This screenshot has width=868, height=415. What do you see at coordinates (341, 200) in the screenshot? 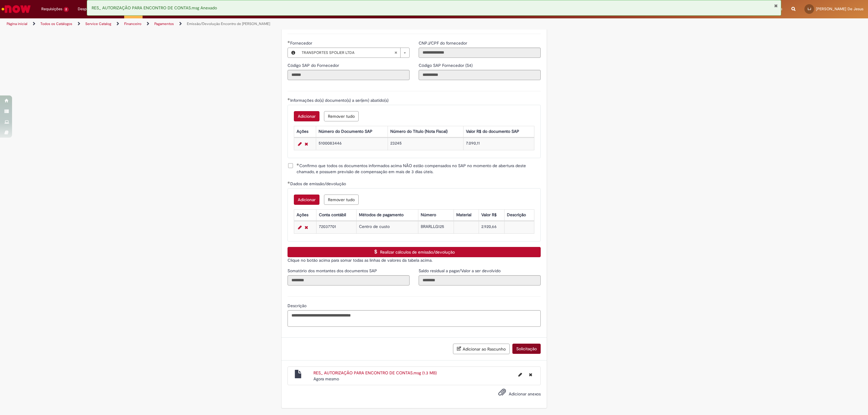
I see `button: Remove all rows for Dados de emissão/devolução` at bounding box center [341, 200].